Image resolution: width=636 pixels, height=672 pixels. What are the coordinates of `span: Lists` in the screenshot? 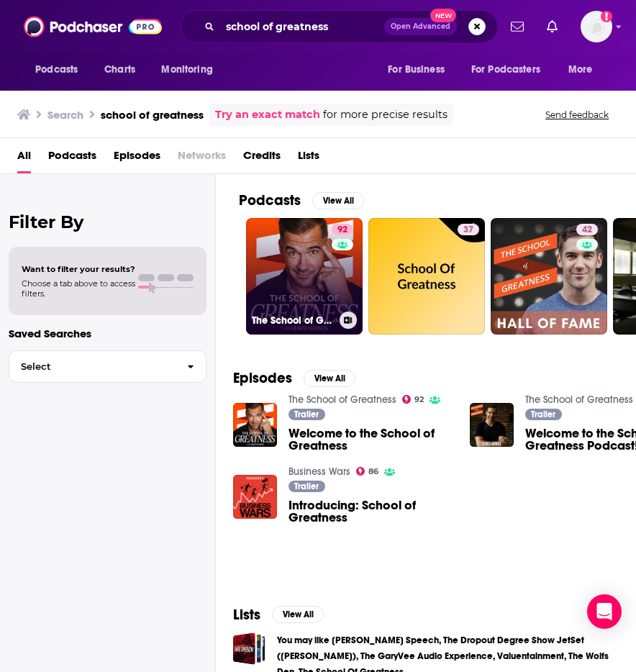 It's located at (309, 158).